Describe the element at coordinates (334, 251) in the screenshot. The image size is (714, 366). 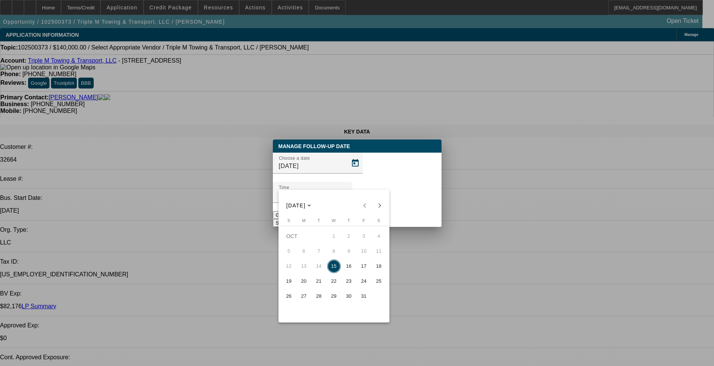
I see `span: 8` at that location.